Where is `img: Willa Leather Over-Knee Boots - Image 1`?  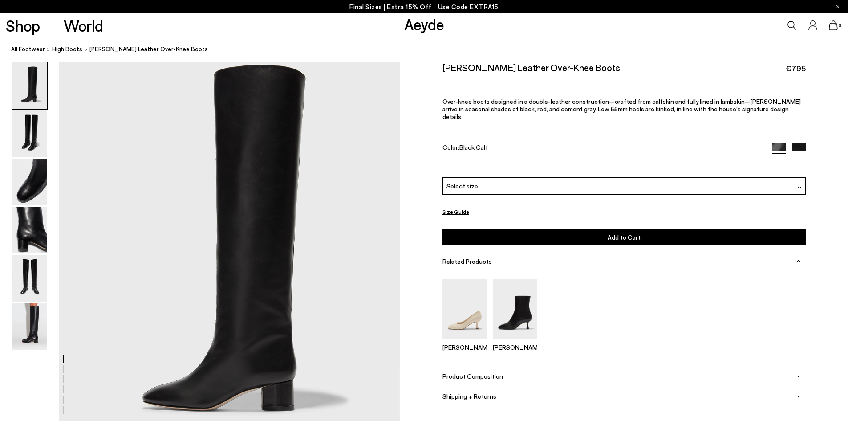 img: Willa Leather Over-Knee Boots - Image 1 is located at coordinates (30, 85).